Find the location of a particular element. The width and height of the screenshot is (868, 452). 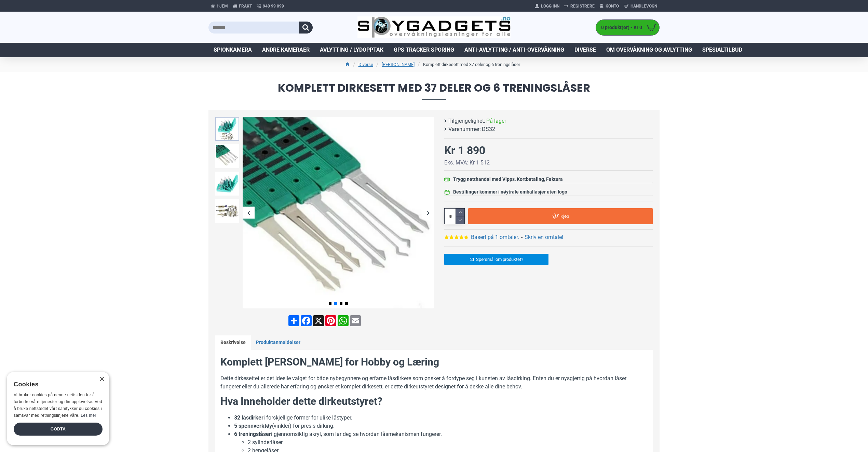

span: Andre kameraer is located at coordinates (285, 50).